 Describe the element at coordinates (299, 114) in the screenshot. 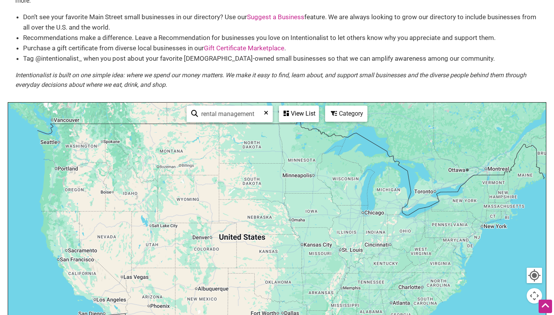

I see `div: View List` at that location.